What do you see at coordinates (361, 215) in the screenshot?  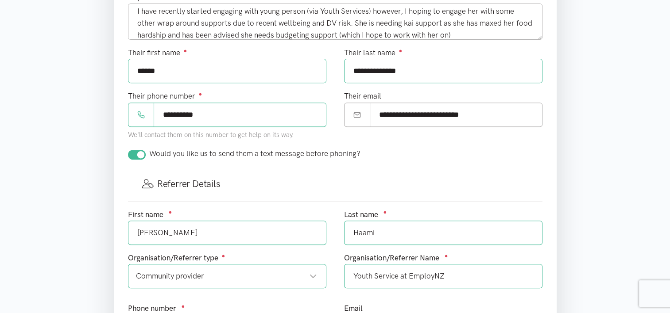 I see `label: Last name` at bounding box center [361, 215].